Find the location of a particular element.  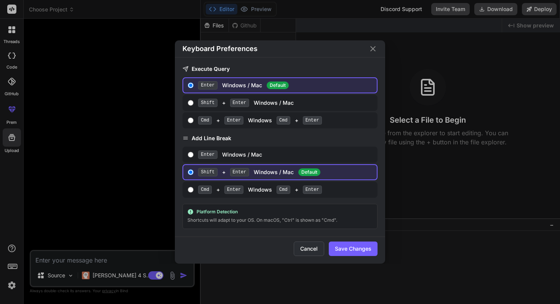

input: Shift+EnterWindows / MacDefault is located at coordinates (191, 172).